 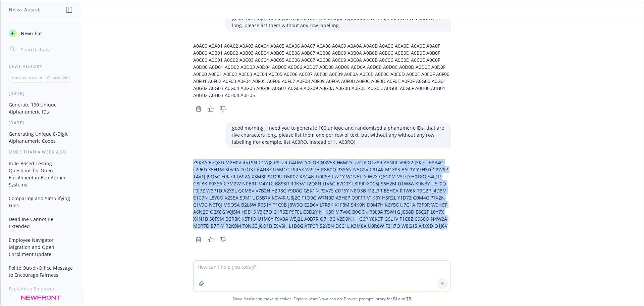 What do you see at coordinates (25, 9) in the screenshot?
I see `h1: Nova Assist` at bounding box center [25, 9].